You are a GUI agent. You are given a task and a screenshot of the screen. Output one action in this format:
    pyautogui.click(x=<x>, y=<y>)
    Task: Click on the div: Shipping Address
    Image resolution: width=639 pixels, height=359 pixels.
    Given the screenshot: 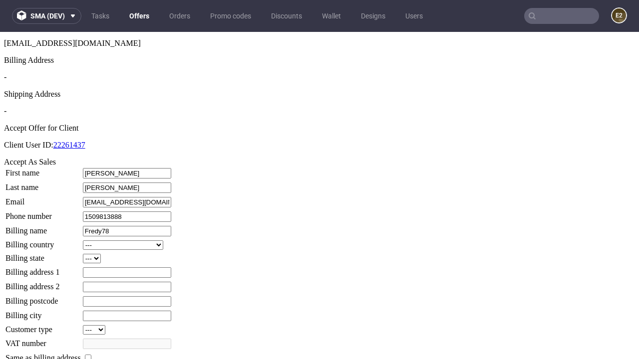 What is the action you would take?
    pyautogui.click(x=319, y=62)
    